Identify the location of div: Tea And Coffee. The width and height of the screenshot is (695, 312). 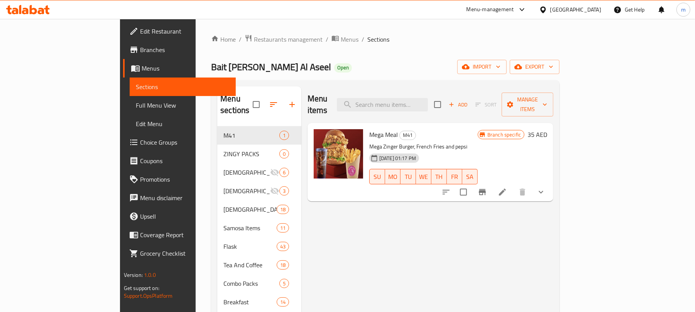
(250, 265).